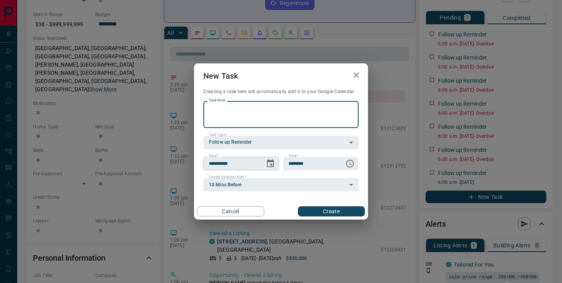  Describe the element at coordinates (281, 185) in the screenshot. I see `div: 10 Mins Before` at that location.